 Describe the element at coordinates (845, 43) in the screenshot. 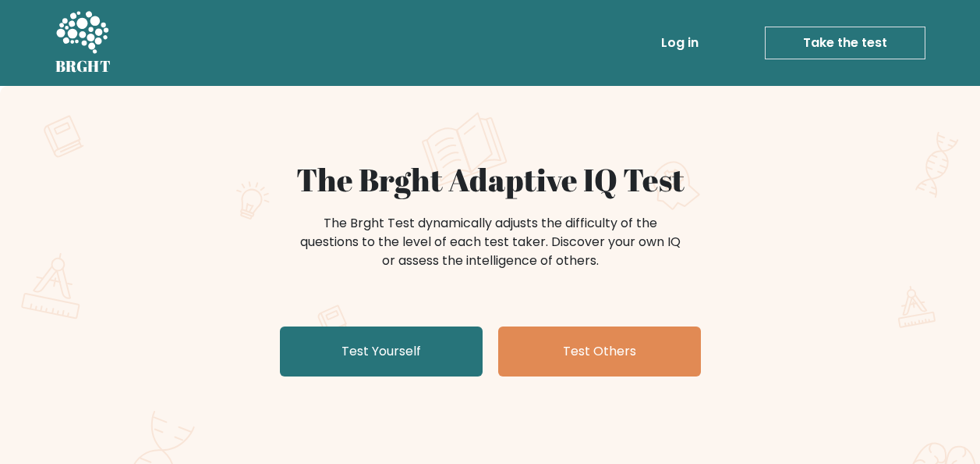

I see `a: Take the test` at that location.